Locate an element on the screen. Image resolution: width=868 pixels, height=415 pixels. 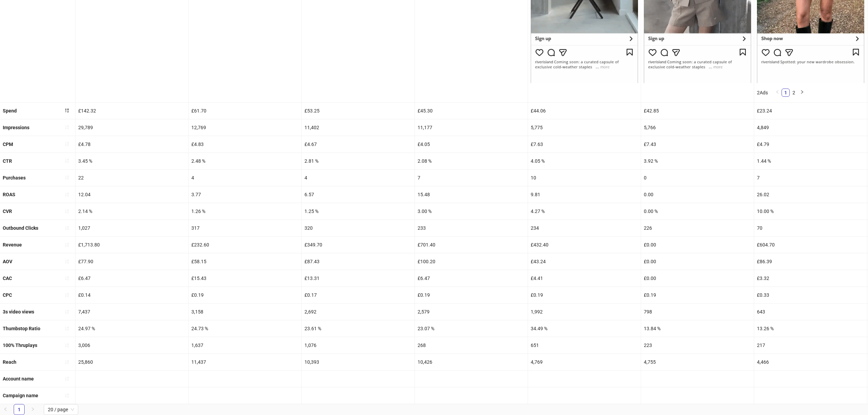
div: 4 is located at coordinates (358, 178).